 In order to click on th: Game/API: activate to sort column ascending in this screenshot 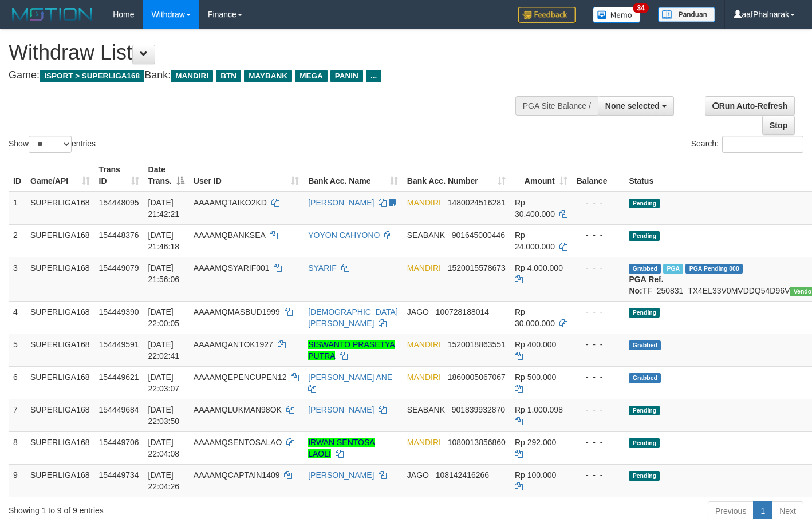, I will do `click(60, 175)`.